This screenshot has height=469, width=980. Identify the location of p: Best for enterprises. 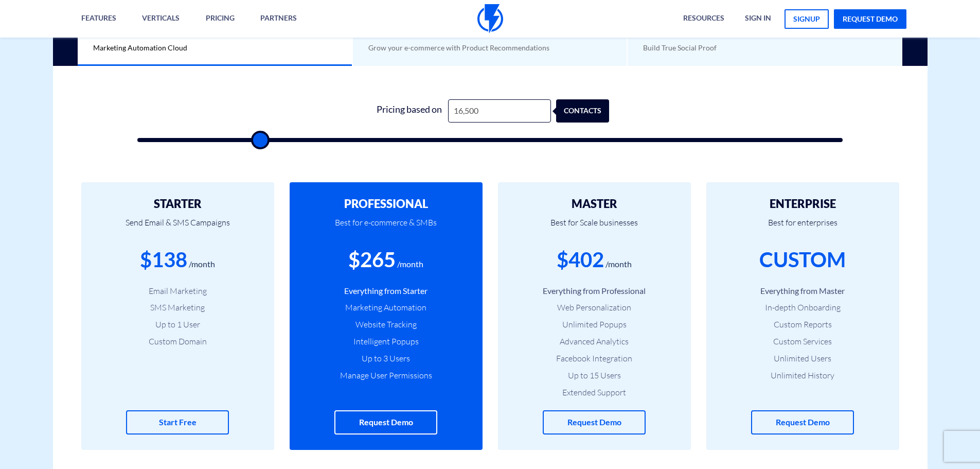
(802, 228).